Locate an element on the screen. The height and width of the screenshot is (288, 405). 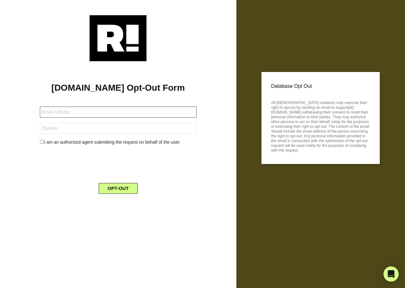
div: I am an authorized agent submitting the request on behalf of the user. is located at coordinates (118, 142).